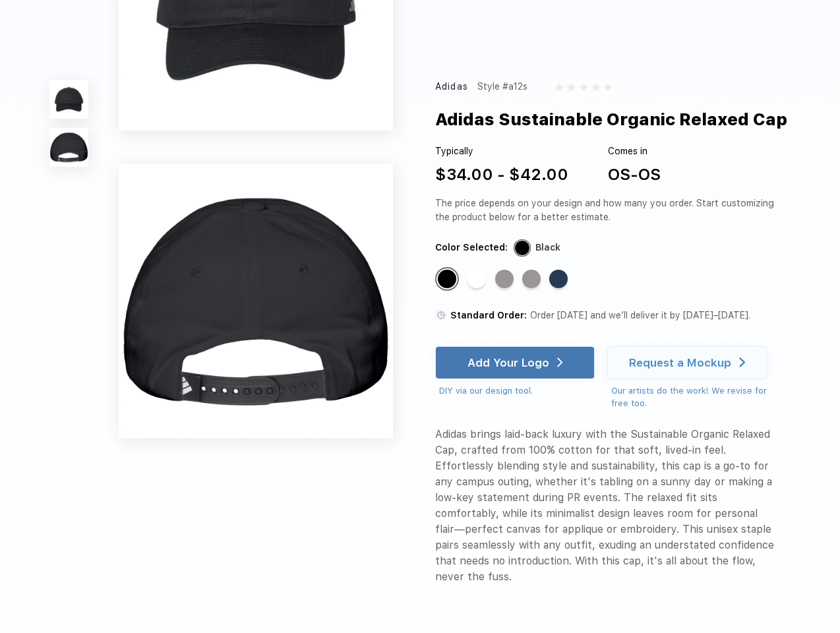 This screenshot has width=840, height=633. Describe the element at coordinates (558, 279) in the screenshot. I see `div: Collegiate Navy` at that location.